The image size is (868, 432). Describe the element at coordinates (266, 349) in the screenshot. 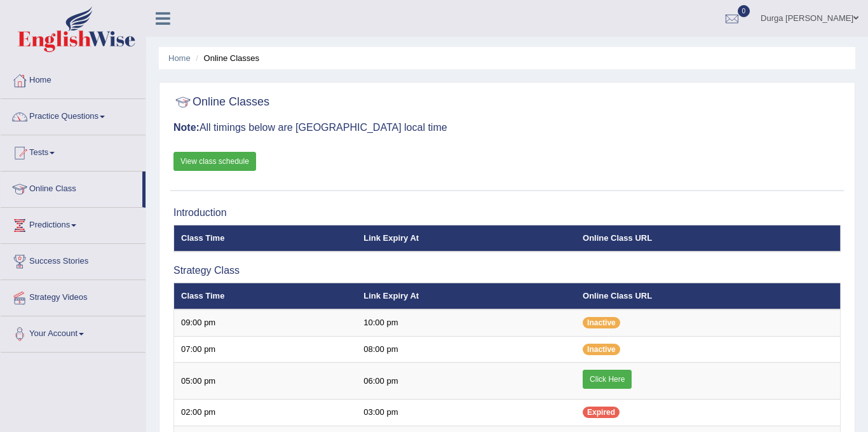

I see `td: 07:00 pm` at that location.